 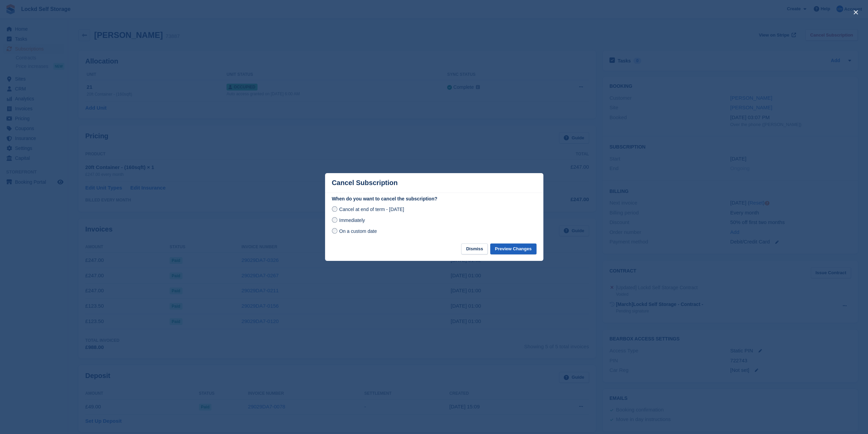 What do you see at coordinates (364, 182) in the screenshot?
I see `p: Cancel Subscription` at bounding box center [364, 182].